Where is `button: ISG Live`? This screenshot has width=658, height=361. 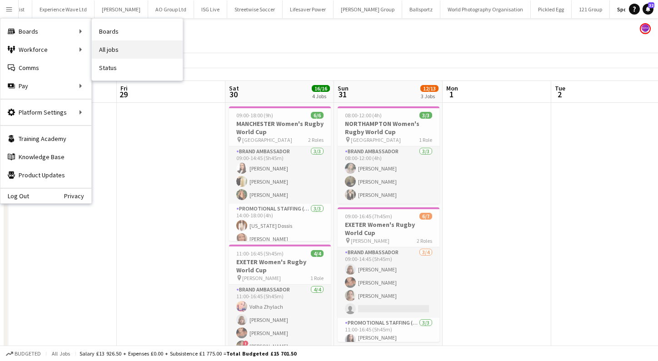
button: ISG Live is located at coordinates (210, 9).